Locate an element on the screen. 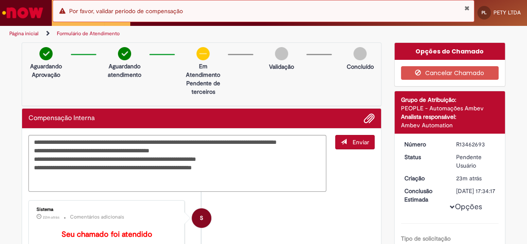 The image size is (527, 244). a: Formulário de Atendimento is located at coordinates (88, 34).